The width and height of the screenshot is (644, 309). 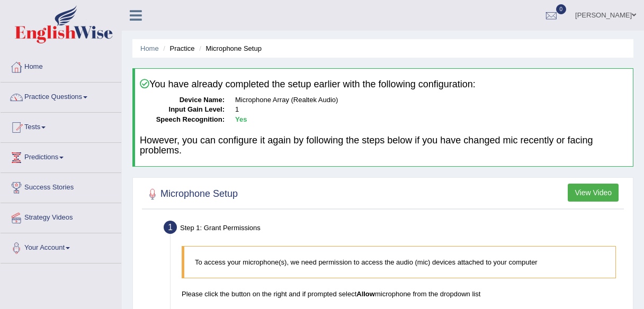 What do you see at coordinates (191, 194) in the screenshot?
I see `h2: Microphone Setup` at bounding box center [191, 194].